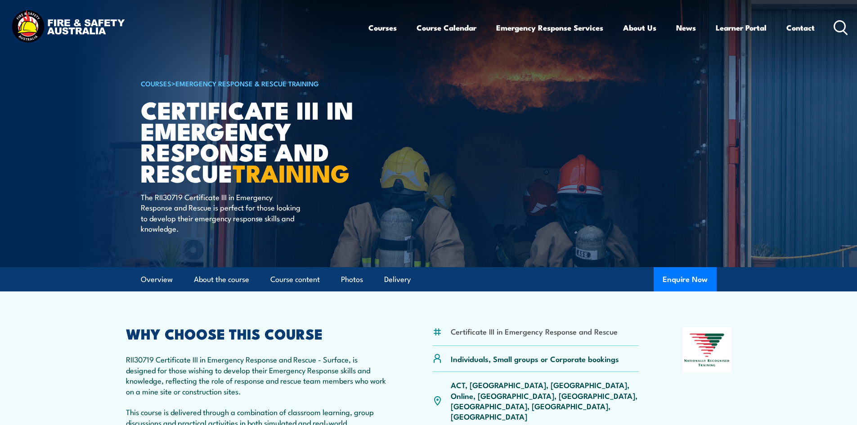  I want to click on a: About the course, so click(221, 279).